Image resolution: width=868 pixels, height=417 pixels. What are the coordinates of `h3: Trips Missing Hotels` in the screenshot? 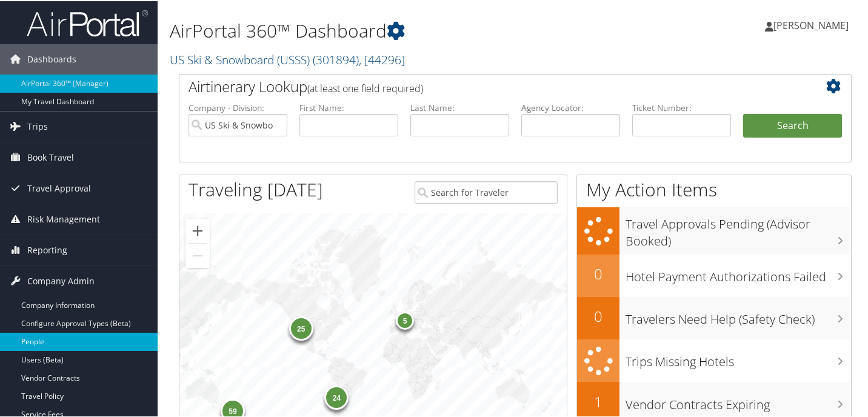 It's located at (739, 358).